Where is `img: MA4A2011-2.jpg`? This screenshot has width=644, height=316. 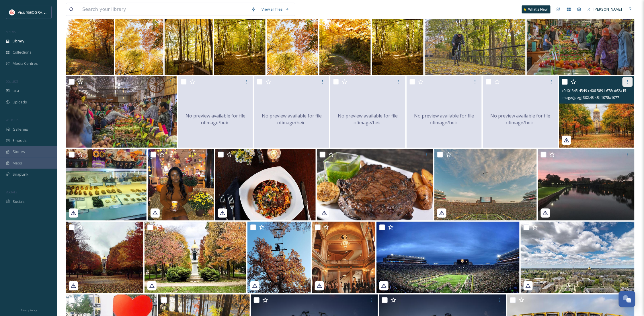
img: MA4A2011-2.jpg is located at coordinates (293, 40).